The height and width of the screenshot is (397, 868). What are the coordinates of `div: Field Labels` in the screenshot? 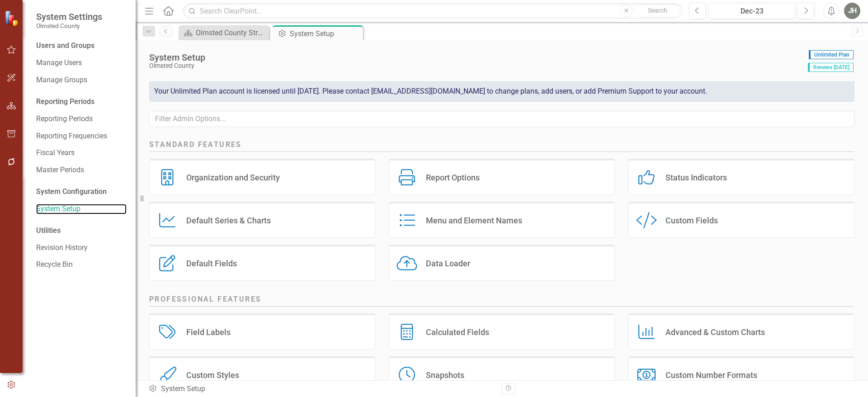 It's located at (208, 332).